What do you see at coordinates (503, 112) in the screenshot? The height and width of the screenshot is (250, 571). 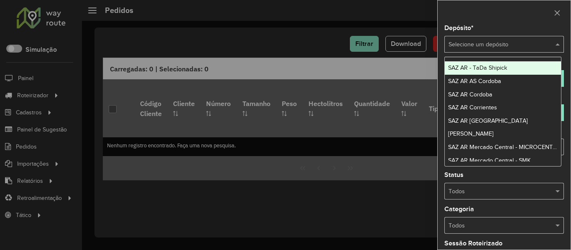 I see `ng-dropdown-panel: Options list` at bounding box center [503, 112].